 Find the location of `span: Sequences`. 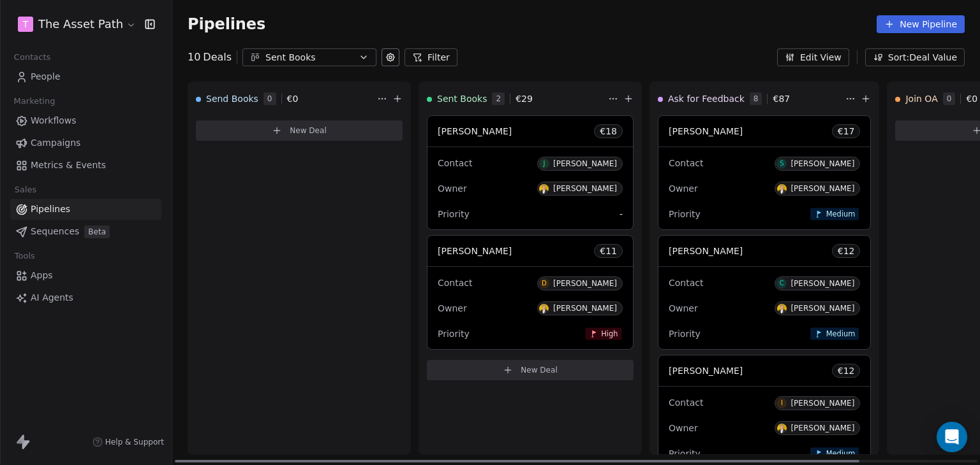

span: Sequences is located at coordinates (55, 231).